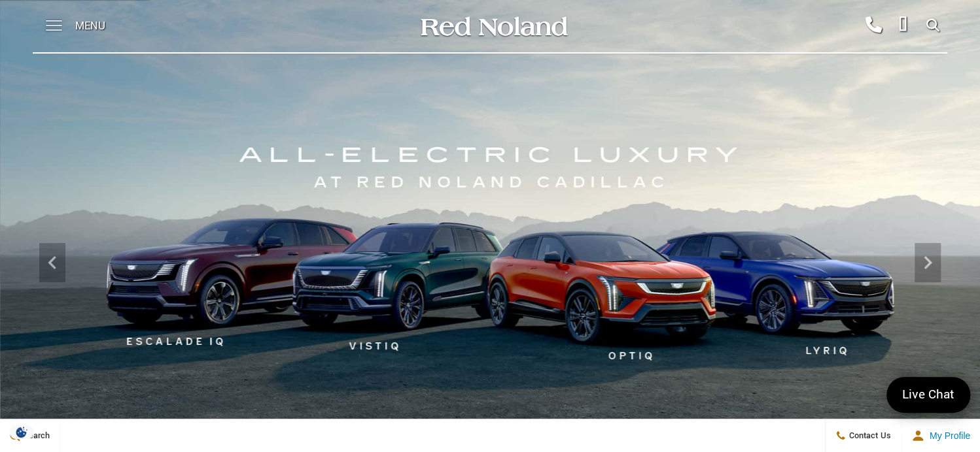  I want to click on button: Open user profile menu, so click(941, 436).